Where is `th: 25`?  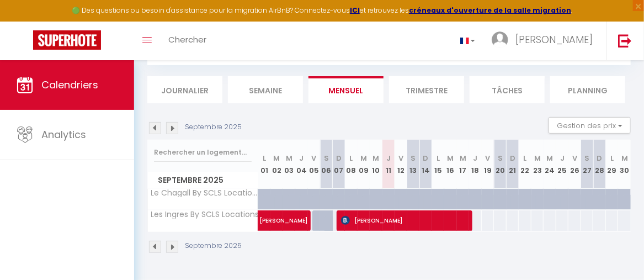 th: 25 is located at coordinates (562, 164).